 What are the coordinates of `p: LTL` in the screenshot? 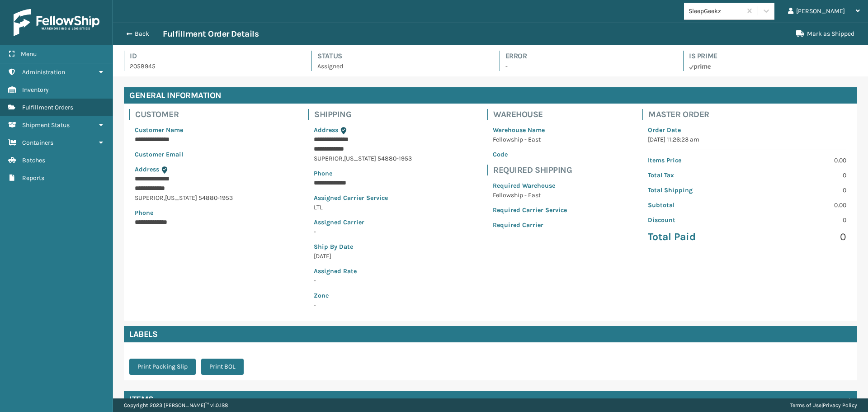 It's located at (363, 207).